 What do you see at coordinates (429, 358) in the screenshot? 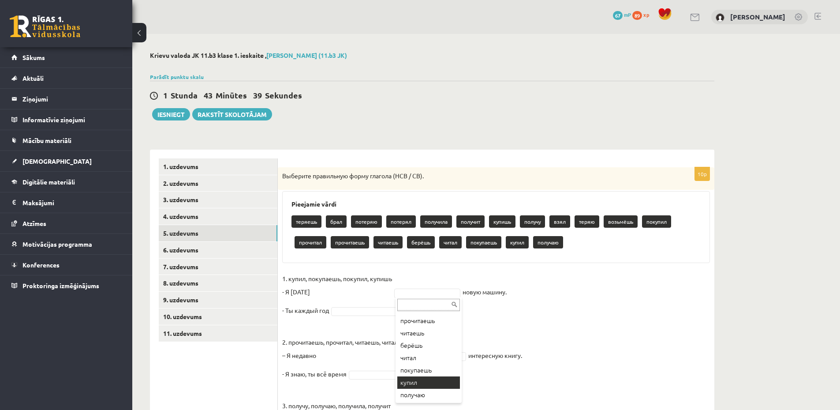
I see `div: читал` at bounding box center [429, 358].